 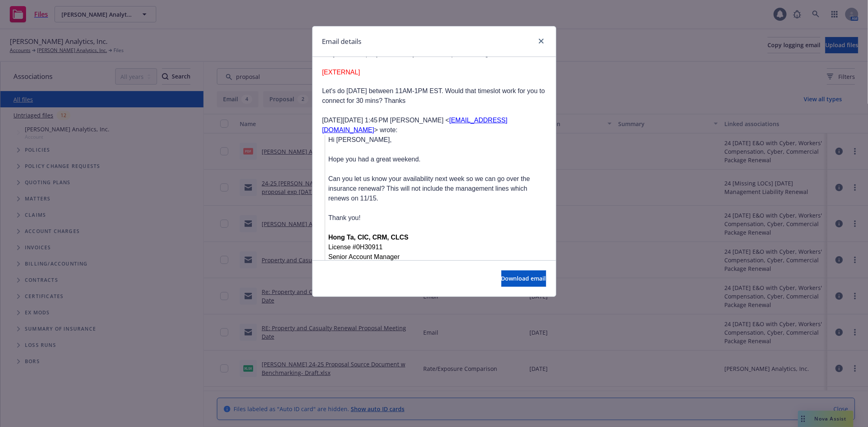 I want to click on span: Download email, so click(x=524, y=279).